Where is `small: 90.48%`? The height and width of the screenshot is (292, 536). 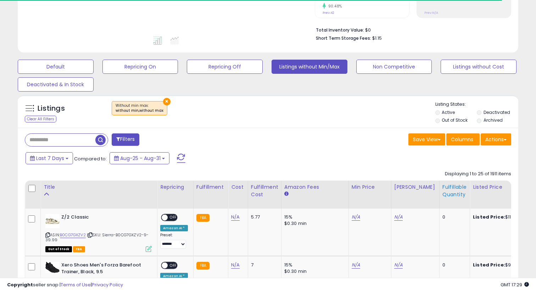 small: 90.48% is located at coordinates (334, 6).